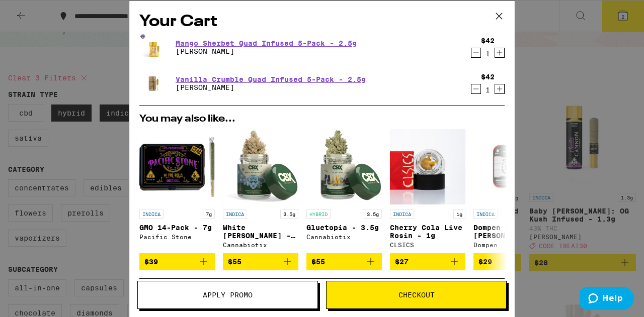 This screenshot has height=317, width=644. Describe the element at coordinates (177, 167) in the screenshot. I see `img: Pacific Stone - GMO 14-Pack - 7g` at that location.